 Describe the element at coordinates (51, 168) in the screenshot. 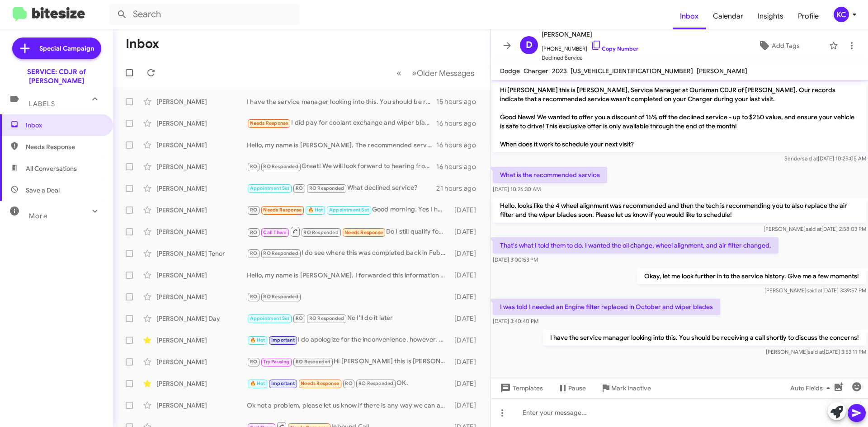

I see `span: All Conversations` at that location.